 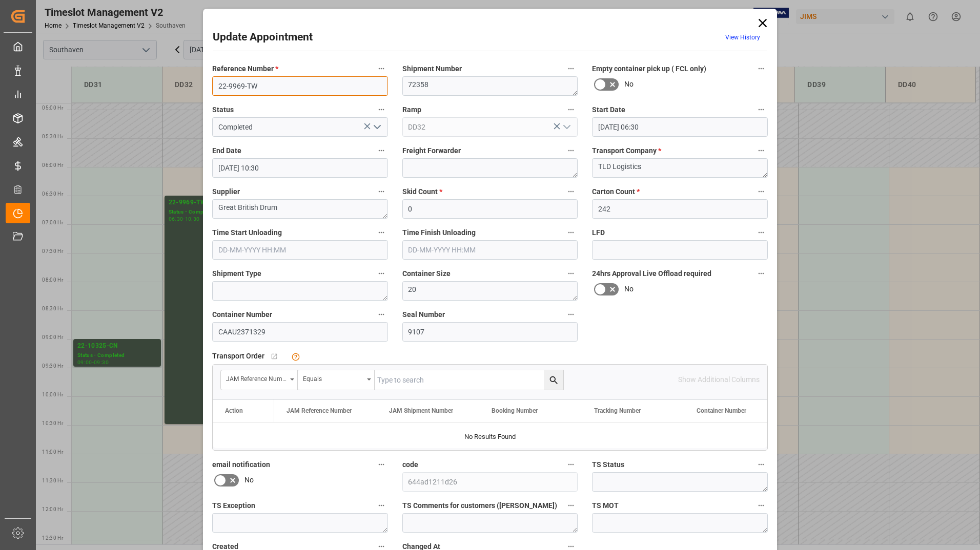 I want to click on span: Container Size, so click(x=427, y=274).